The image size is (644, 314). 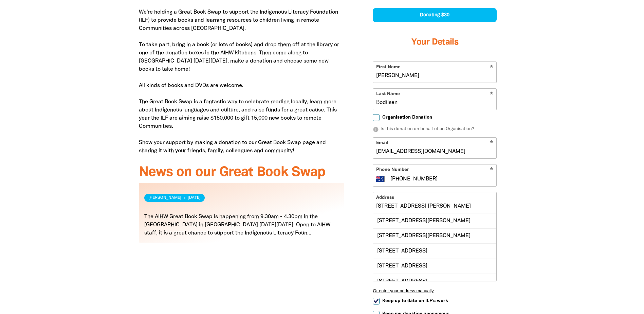 I want to click on button: Or enter your address manually, so click(x=435, y=291).